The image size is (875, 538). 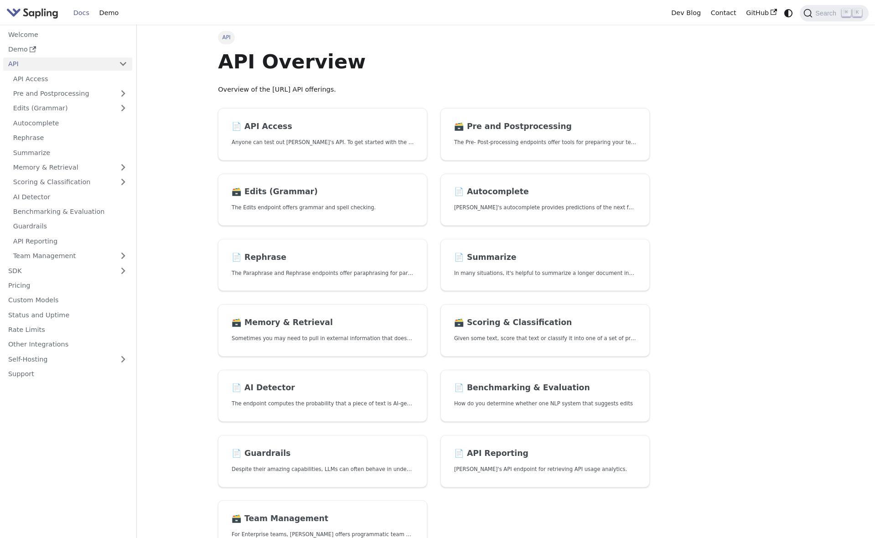 I want to click on a: Custom Models, so click(x=67, y=300).